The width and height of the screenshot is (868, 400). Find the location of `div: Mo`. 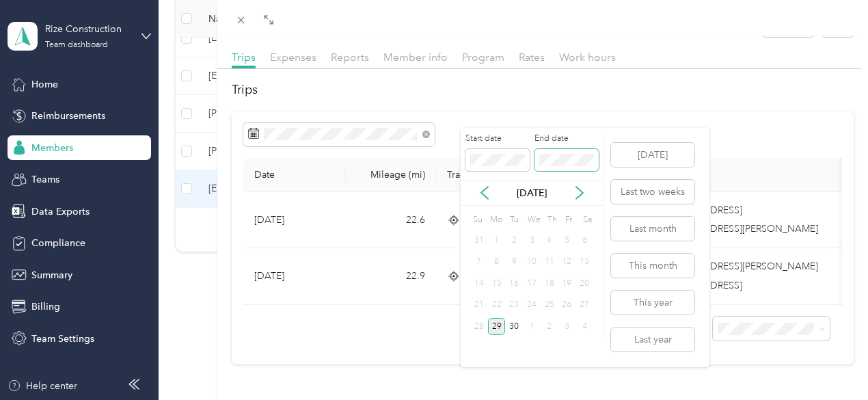

div: Mo is located at coordinates (495, 221).